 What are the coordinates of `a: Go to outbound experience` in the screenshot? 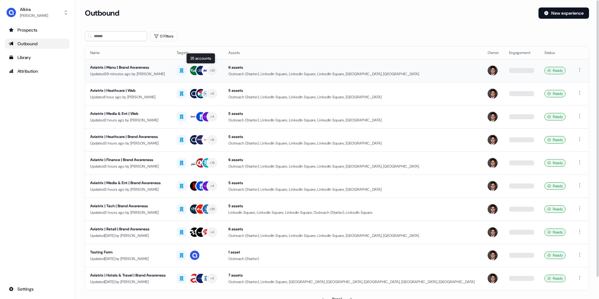 It's located at (37, 44).